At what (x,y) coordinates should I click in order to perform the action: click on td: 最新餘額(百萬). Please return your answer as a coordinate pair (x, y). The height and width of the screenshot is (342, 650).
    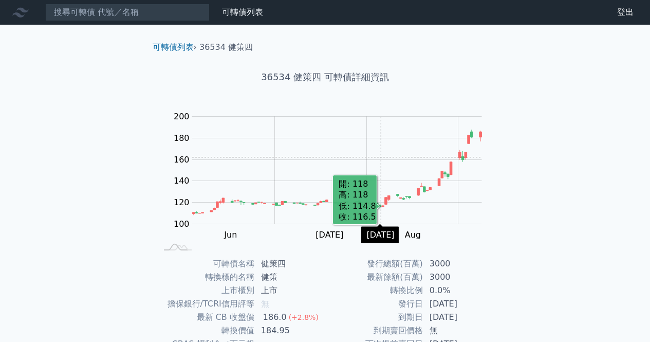
    Looking at the image, I should click on (374, 277).